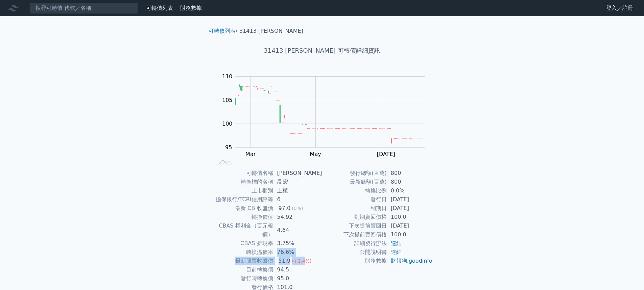 The width and height of the screenshot is (644, 290). Describe the element at coordinates (354, 252) in the screenshot. I see `td: 公開說明書` at that location.